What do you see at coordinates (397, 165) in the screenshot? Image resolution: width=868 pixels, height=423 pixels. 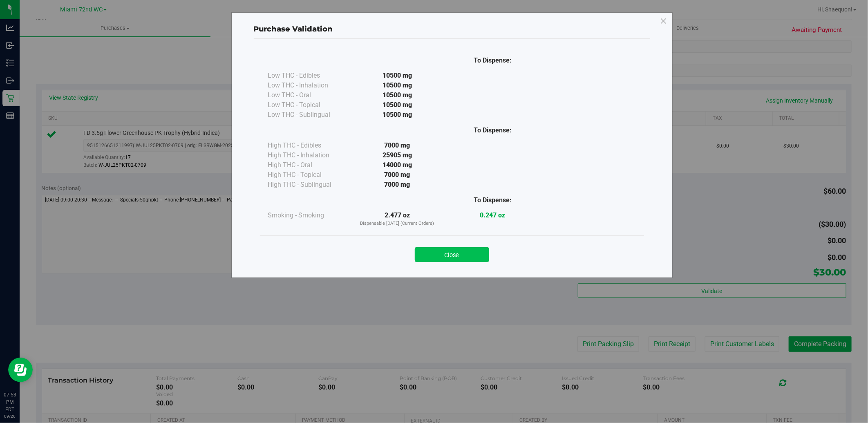 I see `div: 14000 mg` at bounding box center [397, 165].